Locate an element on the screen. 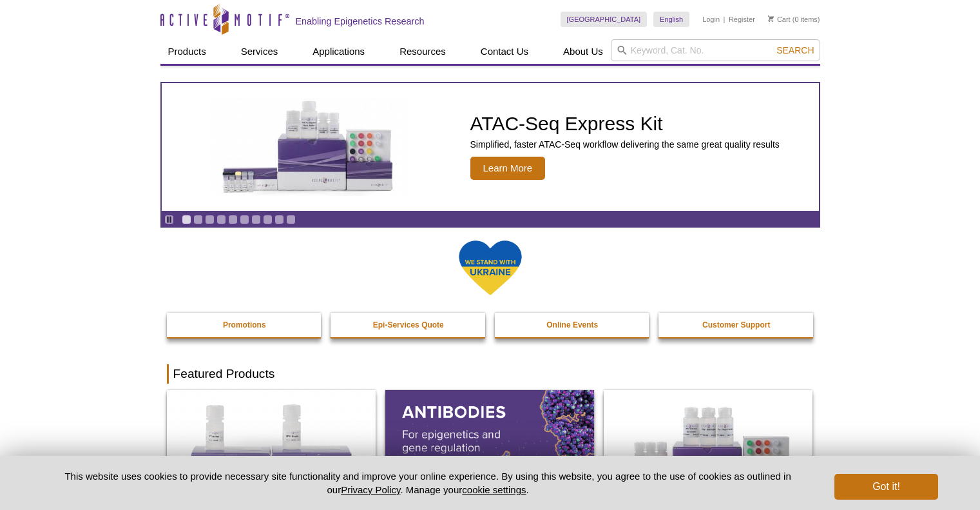 The width and height of the screenshot is (980, 510). a: Cart is located at coordinates (779, 20).